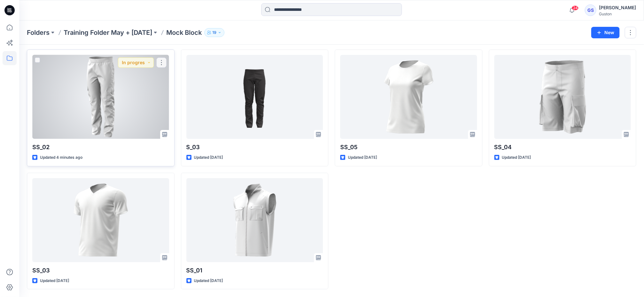 This screenshot has width=644, height=297. Describe the element at coordinates (61, 158) in the screenshot. I see `p: Updated 4 minutes ago` at that location.